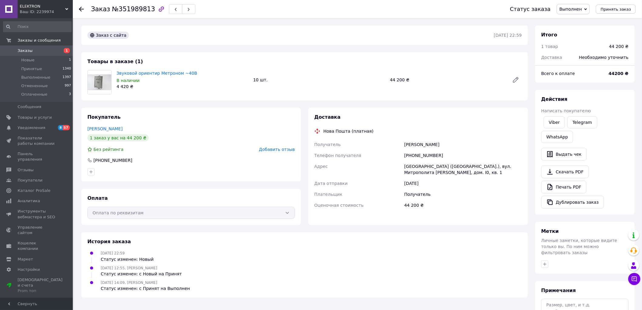  What do you see at coordinates (348, 131) in the screenshot?
I see `div: Нова Пошта (платная)` at bounding box center [348, 131].